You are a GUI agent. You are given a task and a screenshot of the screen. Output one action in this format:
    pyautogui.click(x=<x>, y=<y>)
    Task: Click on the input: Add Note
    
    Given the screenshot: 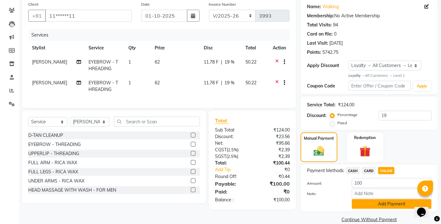 What is the action you would take?
    pyautogui.click(x=392, y=193)
    